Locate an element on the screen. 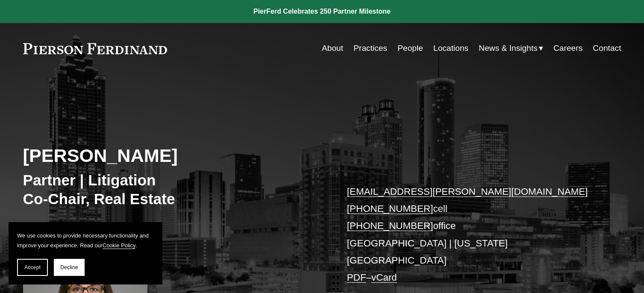 The height and width of the screenshot is (293, 644). a: PDF is located at coordinates (357, 277).